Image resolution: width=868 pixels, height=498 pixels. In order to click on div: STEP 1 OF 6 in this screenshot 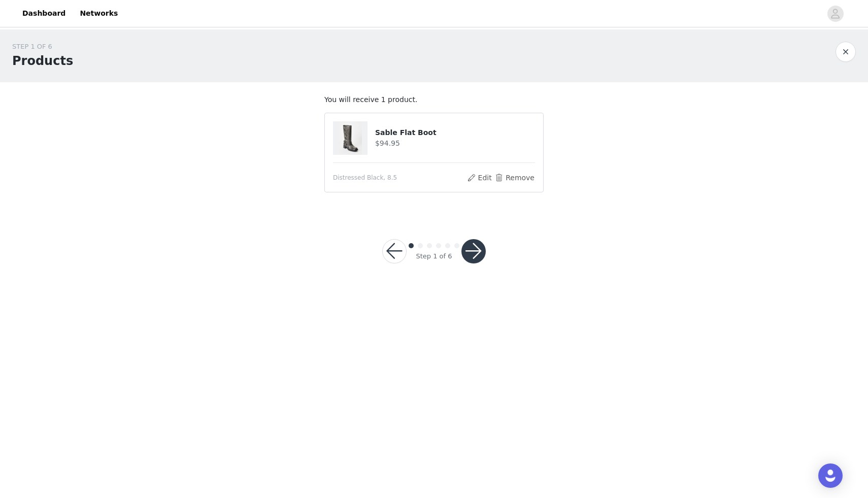, I will do `click(43, 47)`.